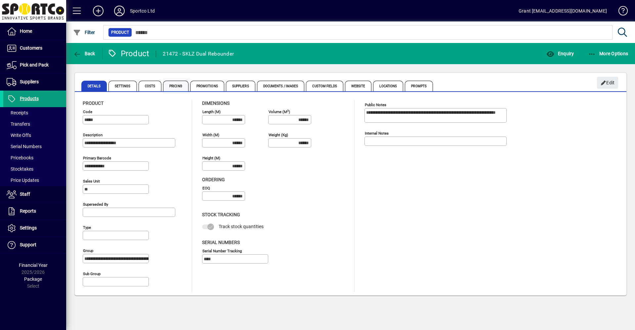  I want to click on mat-label: Superseded by, so click(96, 205).